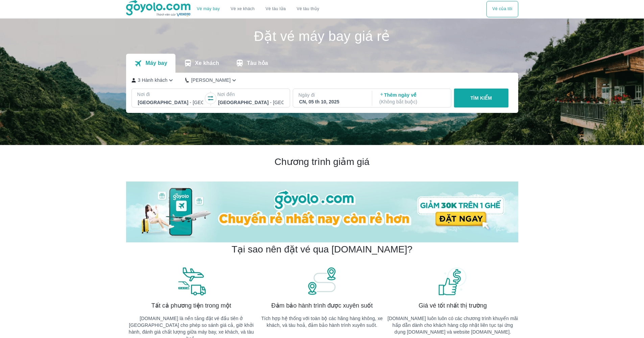 The height and width of the screenshot is (338, 644). I want to click on p: Ngày đi, so click(332, 95).